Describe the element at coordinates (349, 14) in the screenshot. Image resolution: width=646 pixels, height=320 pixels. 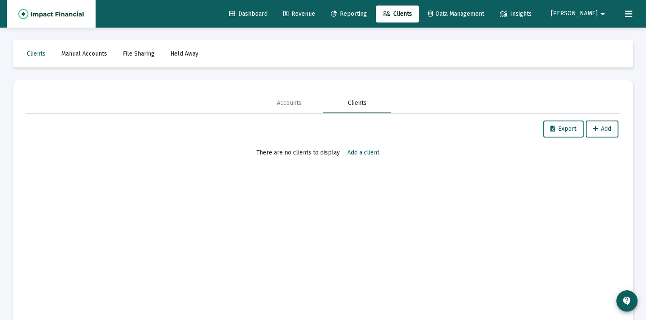
I see `span: Reporting` at that location.